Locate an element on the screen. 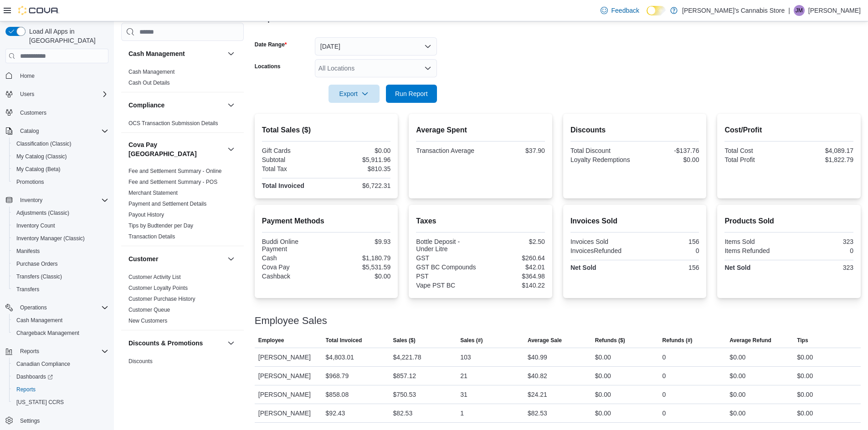  button: Users is located at coordinates (57, 94).